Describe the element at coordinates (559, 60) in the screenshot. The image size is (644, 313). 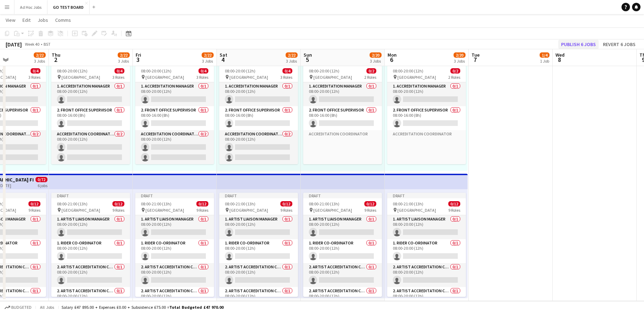
I see `span: 8` at that location.